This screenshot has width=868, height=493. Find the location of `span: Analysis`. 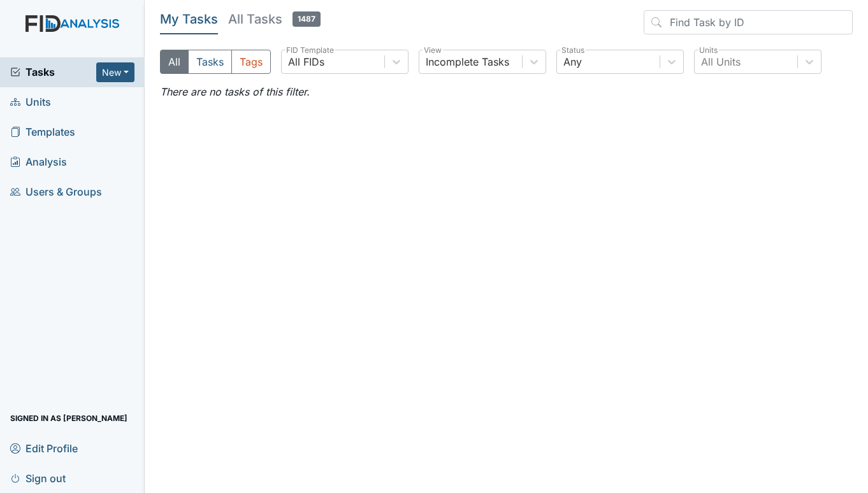

span: Analysis is located at coordinates (38, 162).